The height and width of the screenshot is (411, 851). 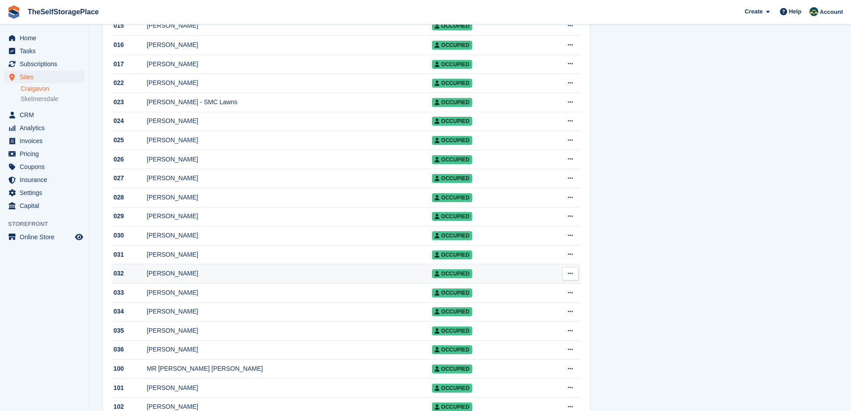 What do you see at coordinates (129, 121) in the screenshot?
I see `div: 024` at bounding box center [129, 121].